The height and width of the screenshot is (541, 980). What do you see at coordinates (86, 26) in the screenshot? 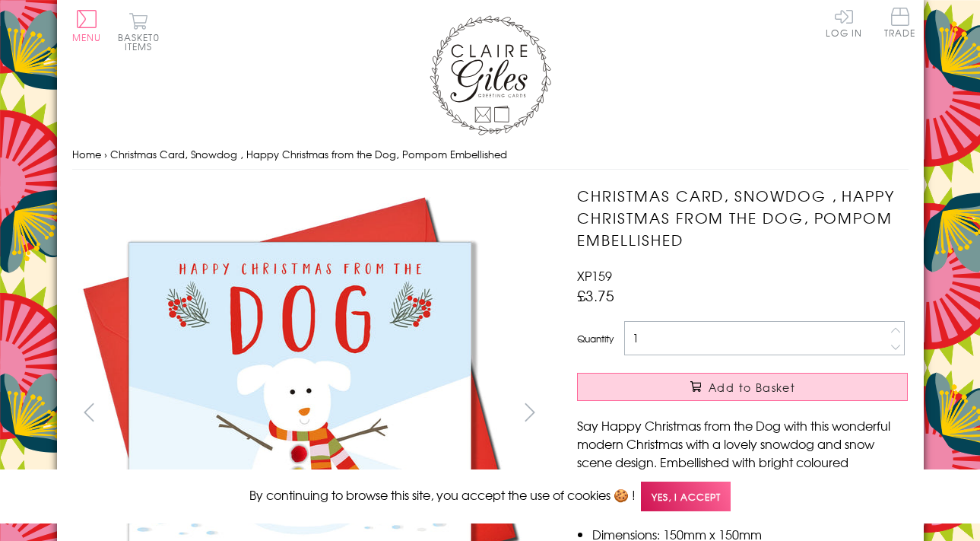
I see `button: Menu` at bounding box center [86, 26].